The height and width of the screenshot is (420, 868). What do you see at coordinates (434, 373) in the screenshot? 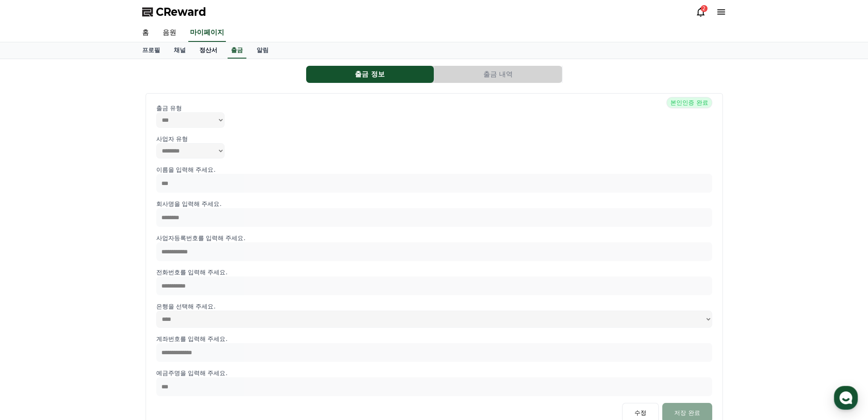
I see `p: 예금주명을 입력해 주세요.` at bounding box center [434, 373].